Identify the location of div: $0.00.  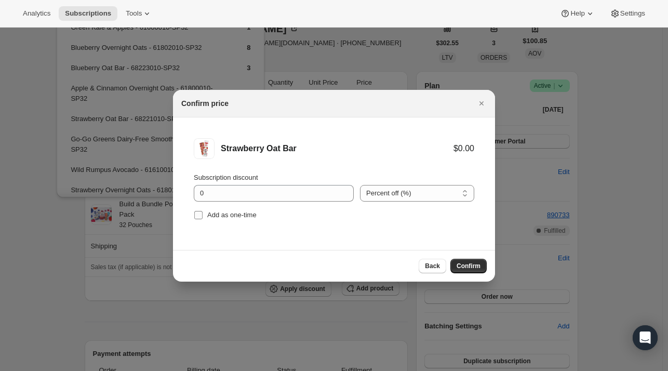
(464, 148).